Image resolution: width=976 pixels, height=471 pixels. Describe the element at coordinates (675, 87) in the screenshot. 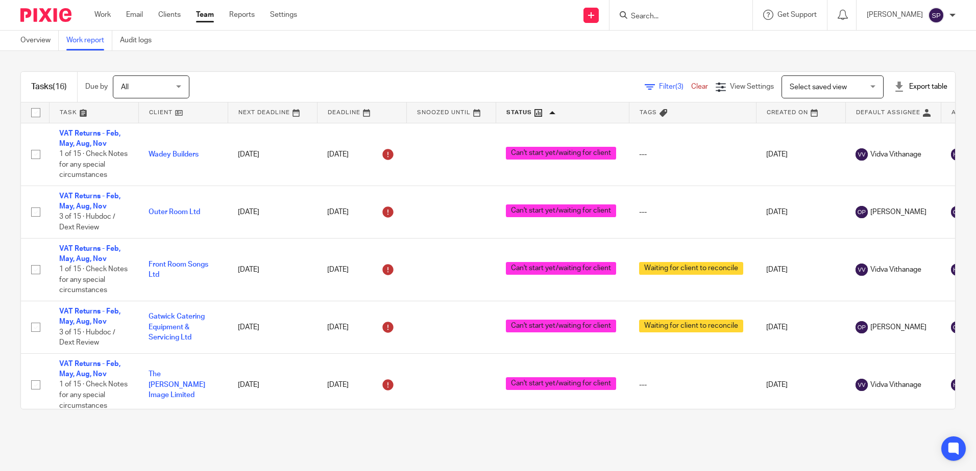

I see `span: Filter` at that location.